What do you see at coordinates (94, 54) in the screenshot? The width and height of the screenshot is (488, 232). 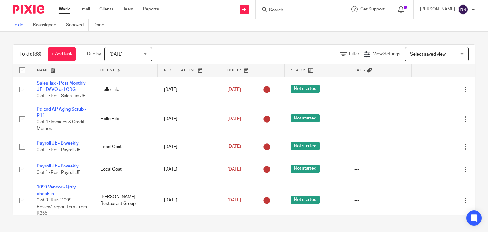 I see `p: Due by` at bounding box center [94, 54].